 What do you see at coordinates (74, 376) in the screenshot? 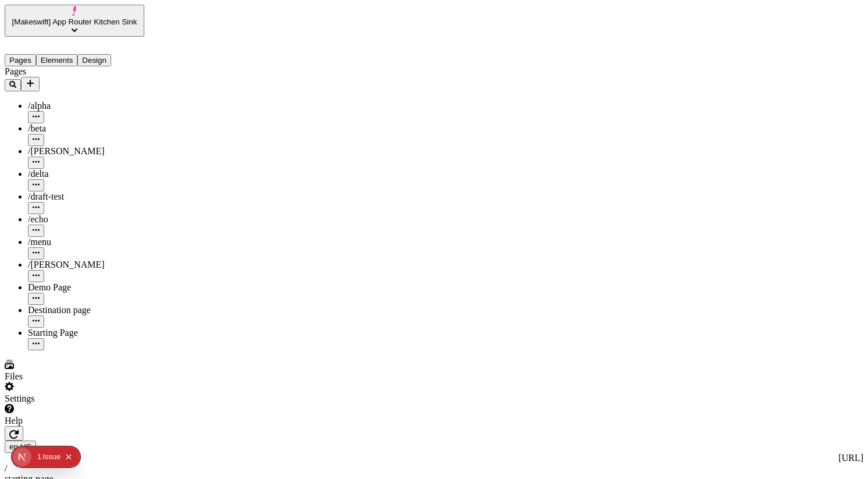
I see `div: Files` at bounding box center [74, 376].